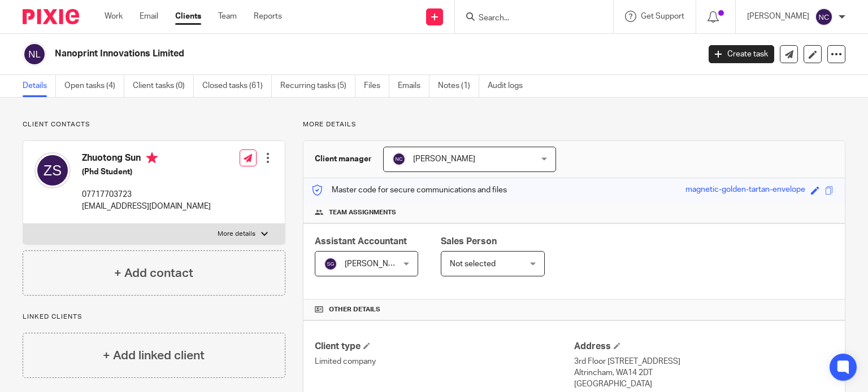  Describe the element at coordinates (742, 54) in the screenshot. I see `a: Create task` at that location.